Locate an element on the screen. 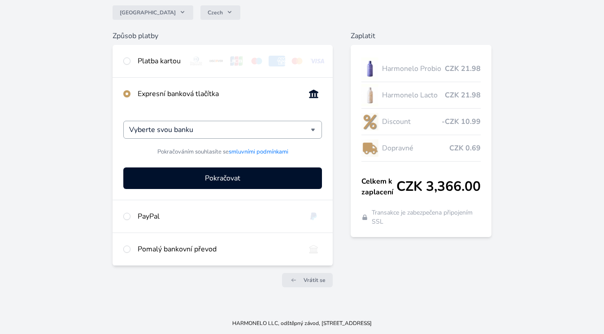 Image resolution: width=604 pixels, height=334 pixels. span: Harmonelo Lacto is located at coordinates (414, 95).